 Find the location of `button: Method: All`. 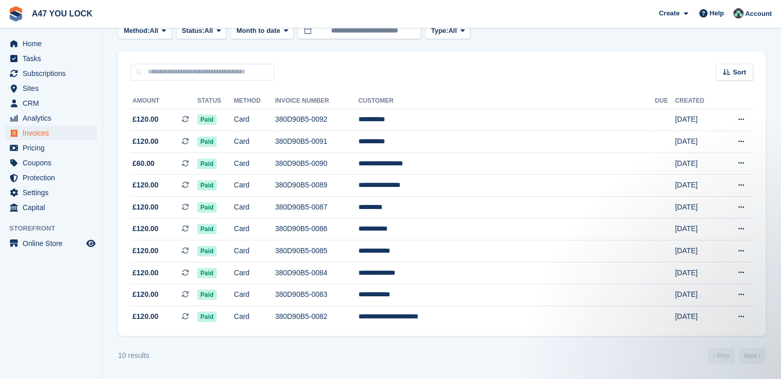

button: Method: All is located at coordinates (145, 31).